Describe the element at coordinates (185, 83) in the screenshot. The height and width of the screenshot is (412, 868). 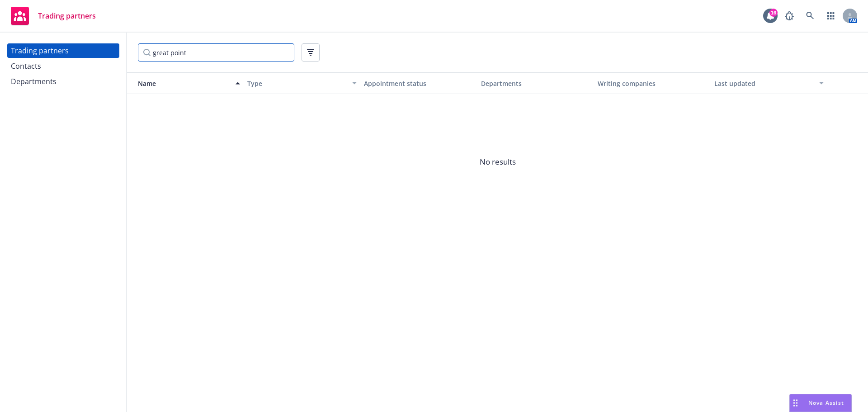
I see `button: Name` at that location.